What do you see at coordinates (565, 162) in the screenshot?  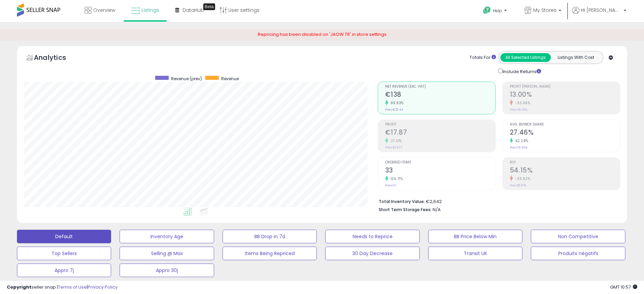 I see `span: ROI` at bounding box center [565, 162].